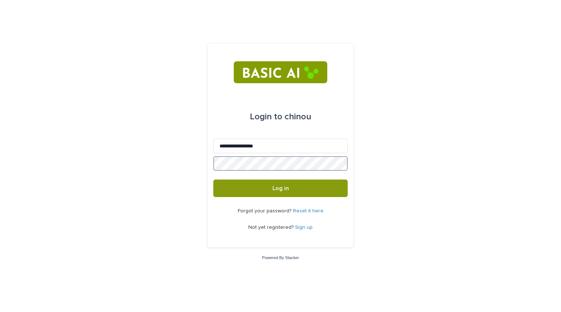 The height and width of the screenshot is (312, 561). What do you see at coordinates (308, 211) in the screenshot?
I see `a: Reset it here` at bounding box center [308, 211].